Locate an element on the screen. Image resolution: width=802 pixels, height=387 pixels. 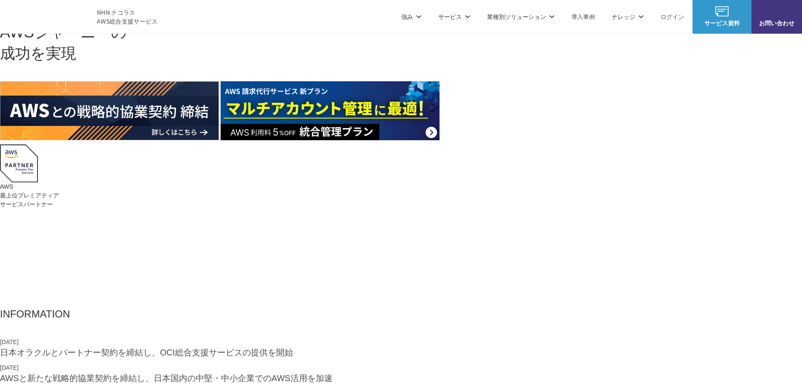
a: AWS請求代行サービス 統合管理プラン is located at coordinates (330, 111).